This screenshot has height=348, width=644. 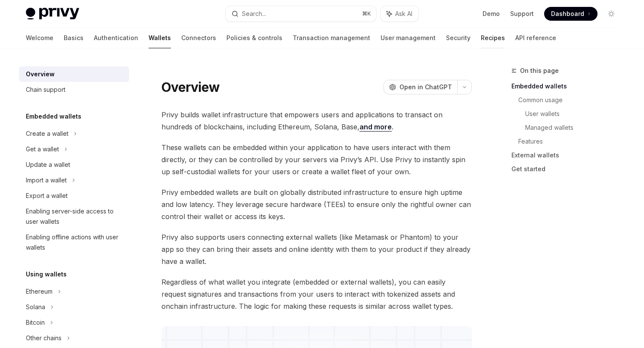 What do you see at coordinates (568, 14) in the screenshot?
I see `span: Dashboard` at bounding box center [568, 14].